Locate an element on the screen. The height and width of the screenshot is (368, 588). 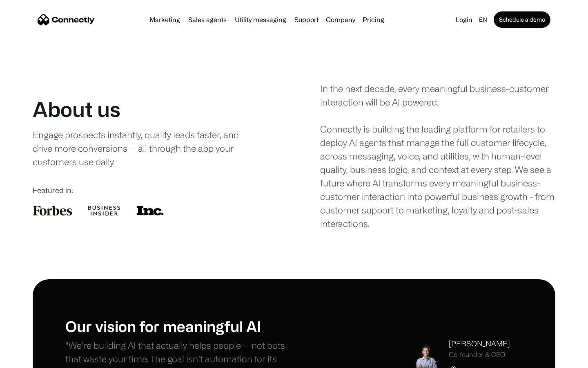
a: Login is located at coordinates (464, 20).